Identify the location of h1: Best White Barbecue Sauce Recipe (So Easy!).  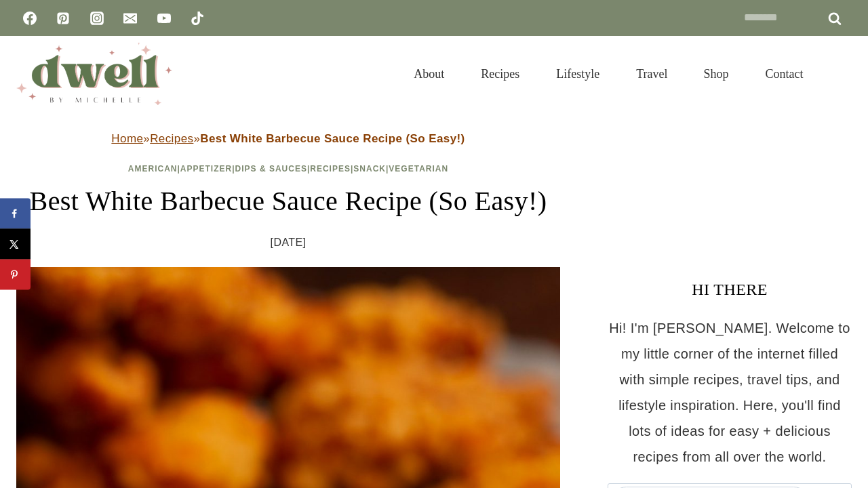
(288, 201).